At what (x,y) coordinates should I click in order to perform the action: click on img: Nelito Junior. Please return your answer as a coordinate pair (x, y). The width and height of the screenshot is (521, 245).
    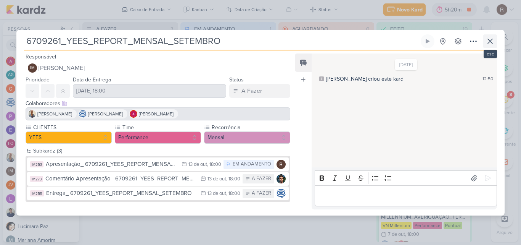
    Looking at the image, I should click on (281, 179).